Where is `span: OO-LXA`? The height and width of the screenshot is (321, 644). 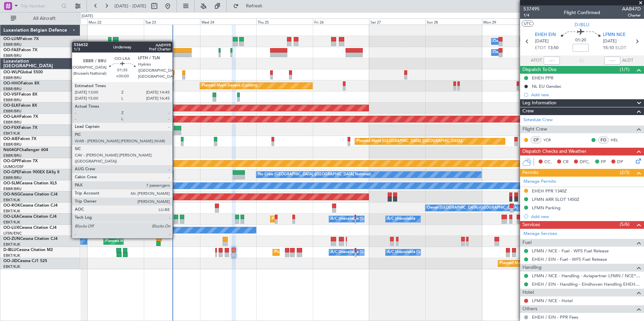 span: OO-LXA is located at coordinates (11, 217).